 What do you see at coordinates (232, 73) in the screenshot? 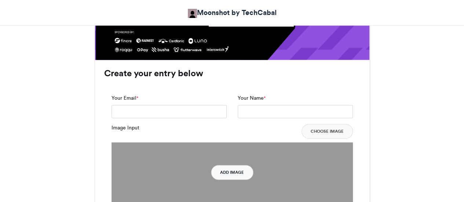
I see `h3: Create your entry below` at bounding box center [232, 73].